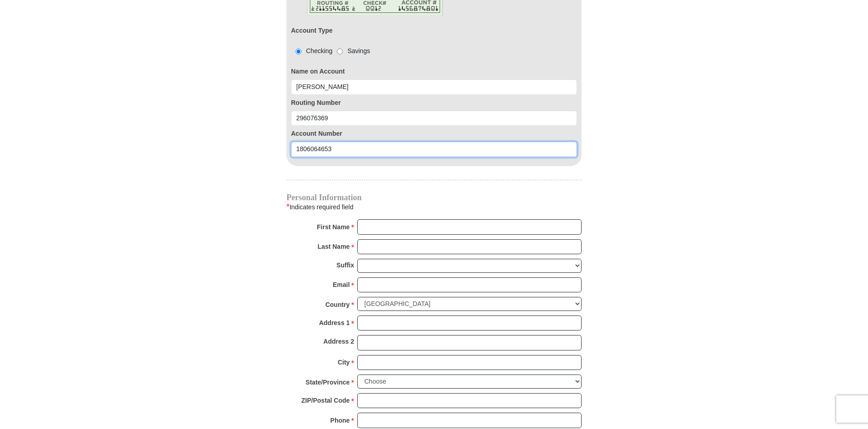 Image resolution: width=868 pixels, height=429 pixels. What do you see at coordinates (326, 400) in the screenshot?
I see `strong: ZIP/Postal Code` at bounding box center [326, 400].